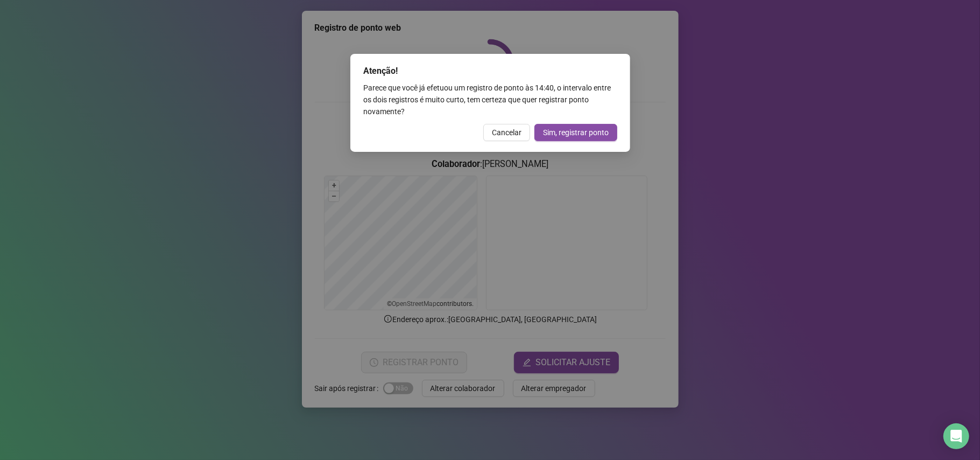 This screenshot has height=460, width=980. Describe the element at coordinates (506, 132) in the screenshot. I see `button: Cancelar` at that location.